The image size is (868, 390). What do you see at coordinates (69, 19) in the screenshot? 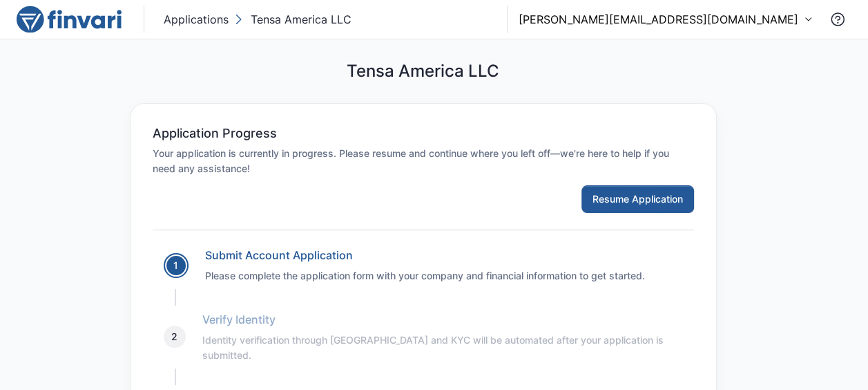
I see `img: logo` at bounding box center [69, 19].